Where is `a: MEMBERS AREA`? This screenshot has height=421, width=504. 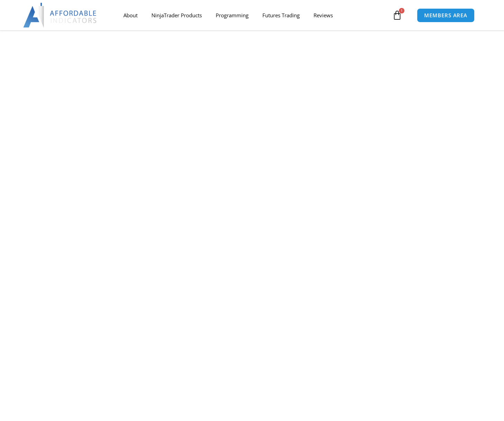 a: MEMBERS AREA is located at coordinates (446, 15).